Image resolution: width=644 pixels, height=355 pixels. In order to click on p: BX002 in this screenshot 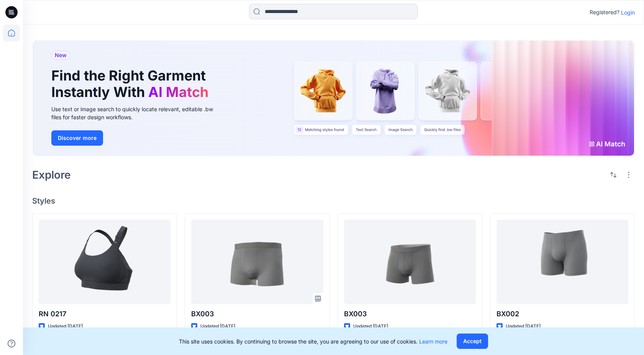, I will do `click(562, 314)`.